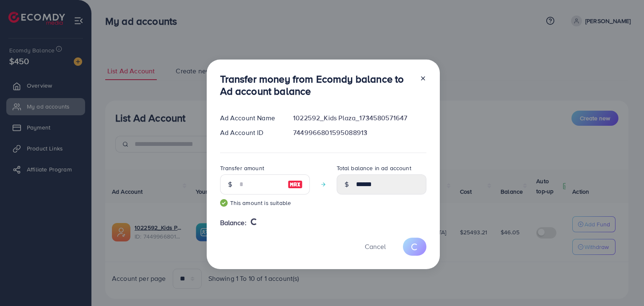 This screenshot has height=306, width=644. Describe the element at coordinates (224, 203) in the screenshot. I see `img: guide` at that location.